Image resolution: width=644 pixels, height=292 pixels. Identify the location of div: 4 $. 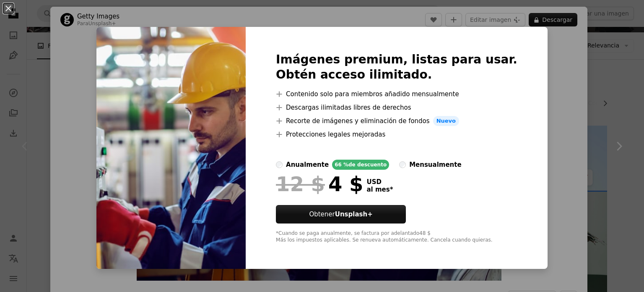
(319, 184).